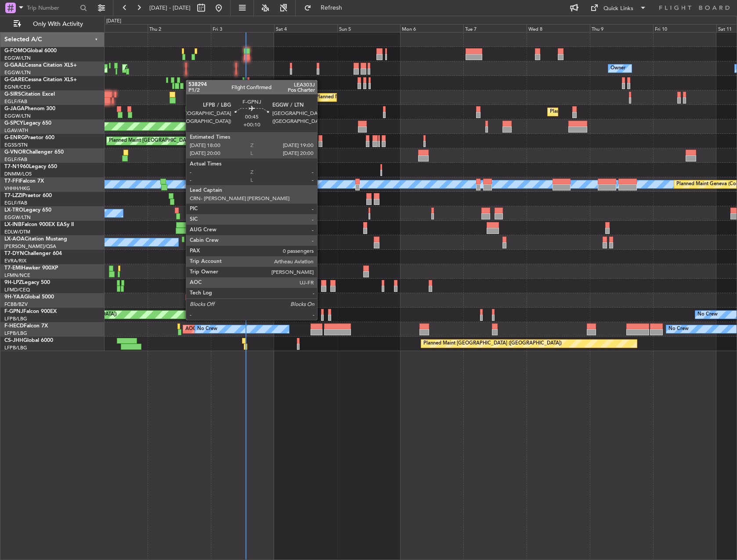 This screenshot has width=737, height=560. I want to click on a: EDLW/DTM, so click(17, 232).